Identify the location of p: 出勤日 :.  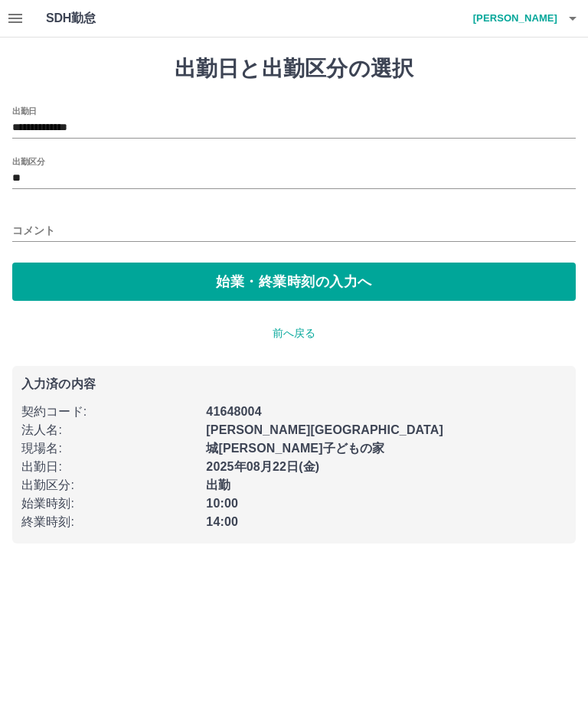
(108, 467).